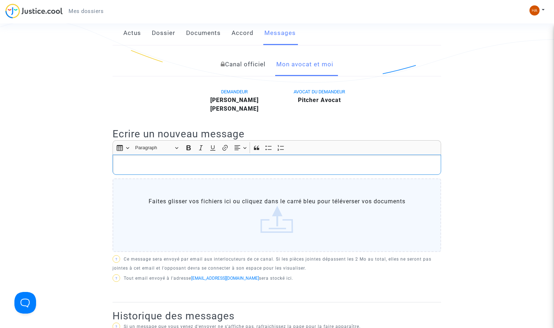  I want to click on span: DEMANDEUR, so click(234, 92).